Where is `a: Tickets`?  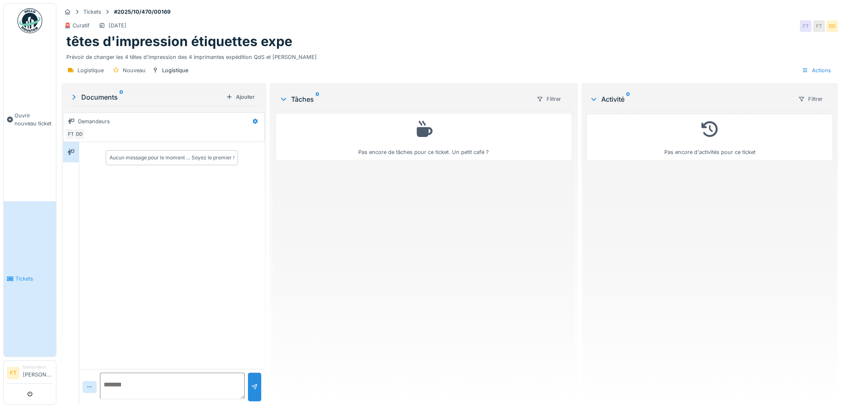 a: Tickets is located at coordinates (30, 279).